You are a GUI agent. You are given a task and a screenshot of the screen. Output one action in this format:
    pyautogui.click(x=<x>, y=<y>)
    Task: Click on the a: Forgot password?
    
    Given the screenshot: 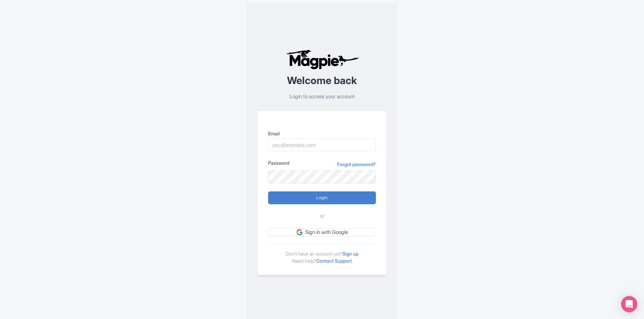 What is the action you would take?
    pyautogui.click(x=356, y=164)
    